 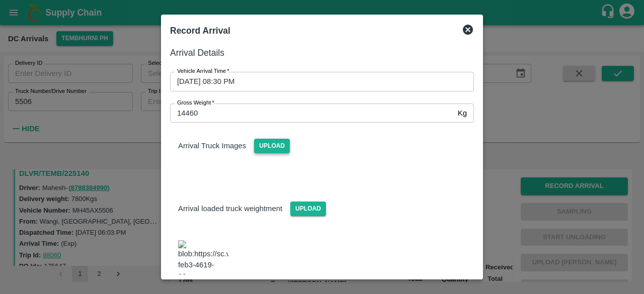 What do you see at coordinates (201, 31) in the screenshot?
I see `b: Record Arrival` at bounding box center [201, 31].